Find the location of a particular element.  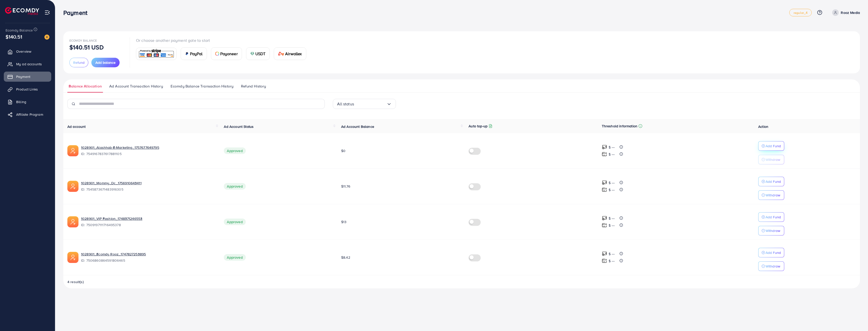

span: $13 is located at coordinates (344, 222).